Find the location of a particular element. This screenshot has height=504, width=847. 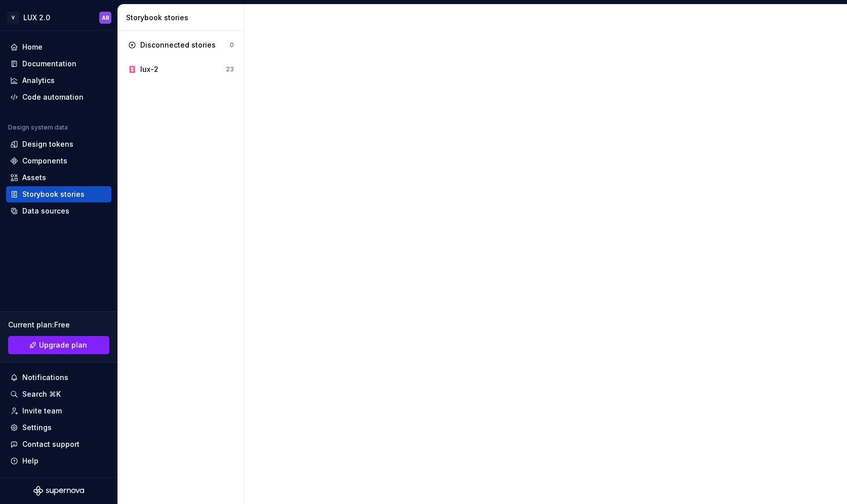

div: Documentation is located at coordinates (49, 64).